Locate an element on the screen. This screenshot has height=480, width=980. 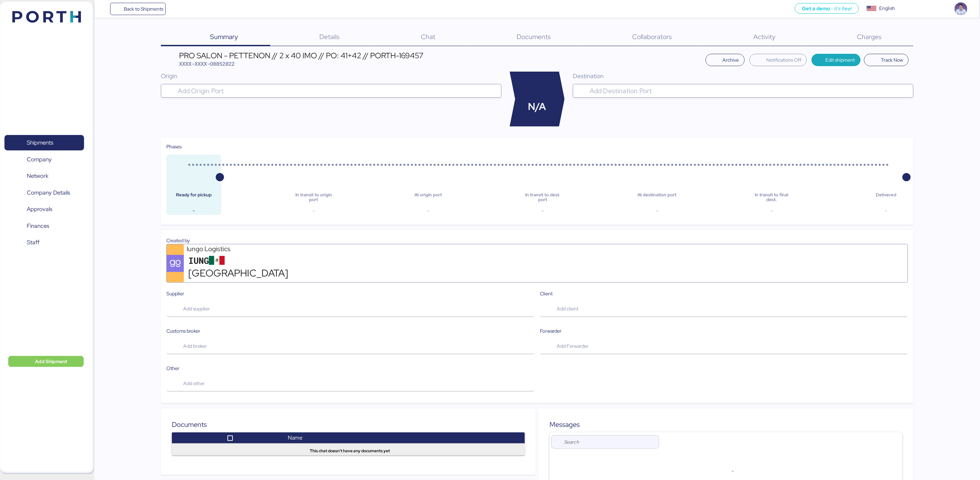
span: Edit shipment is located at coordinates (841, 60).